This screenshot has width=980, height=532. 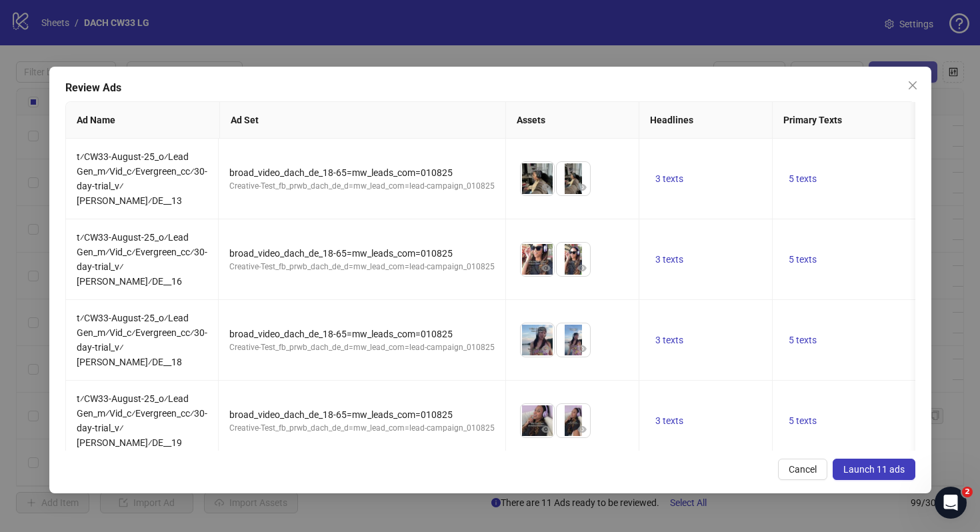 I want to click on th: Ad Set, so click(x=363, y=120).